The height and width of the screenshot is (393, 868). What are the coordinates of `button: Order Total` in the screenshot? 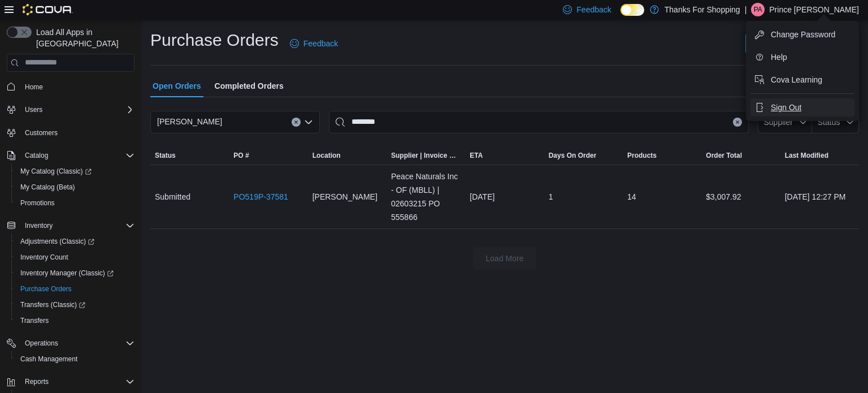 It's located at (741, 155).